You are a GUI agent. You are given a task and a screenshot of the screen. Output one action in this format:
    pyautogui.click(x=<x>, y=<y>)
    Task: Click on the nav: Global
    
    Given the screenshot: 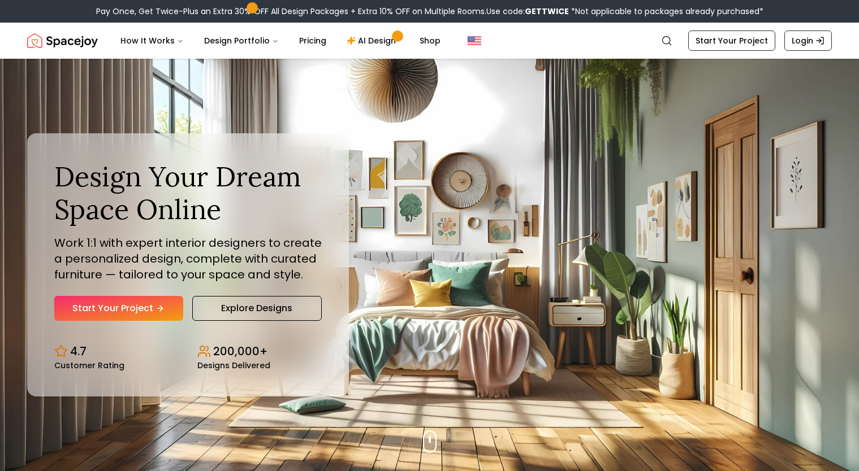 What is the action you would take?
    pyautogui.click(x=429, y=41)
    